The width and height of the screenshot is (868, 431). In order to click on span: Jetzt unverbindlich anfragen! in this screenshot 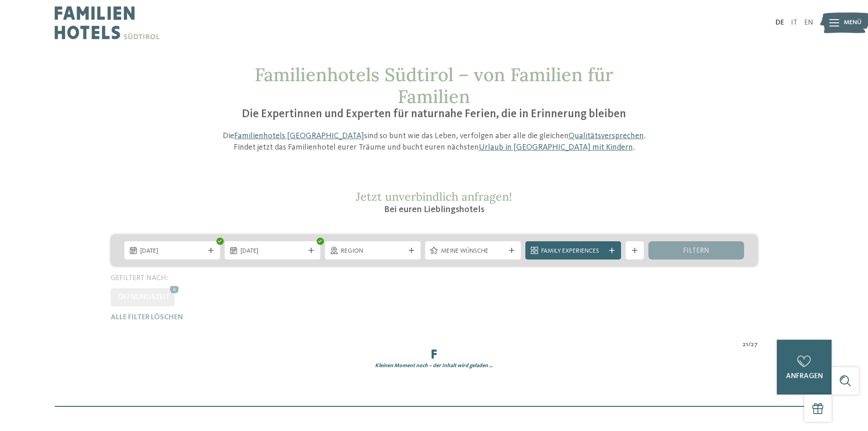, I will do `click(434, 196)`.